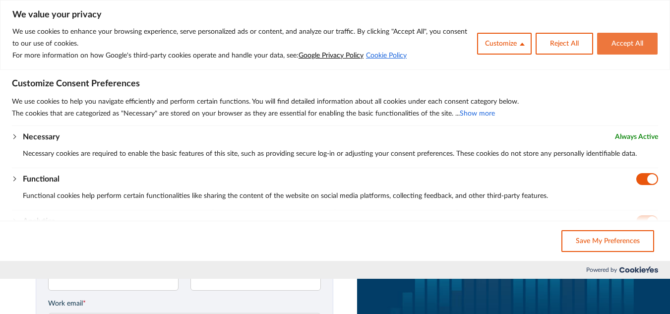  Describe the element at coordinates (41, 137) in the screenshot. I see `button: Necessary` at that location.